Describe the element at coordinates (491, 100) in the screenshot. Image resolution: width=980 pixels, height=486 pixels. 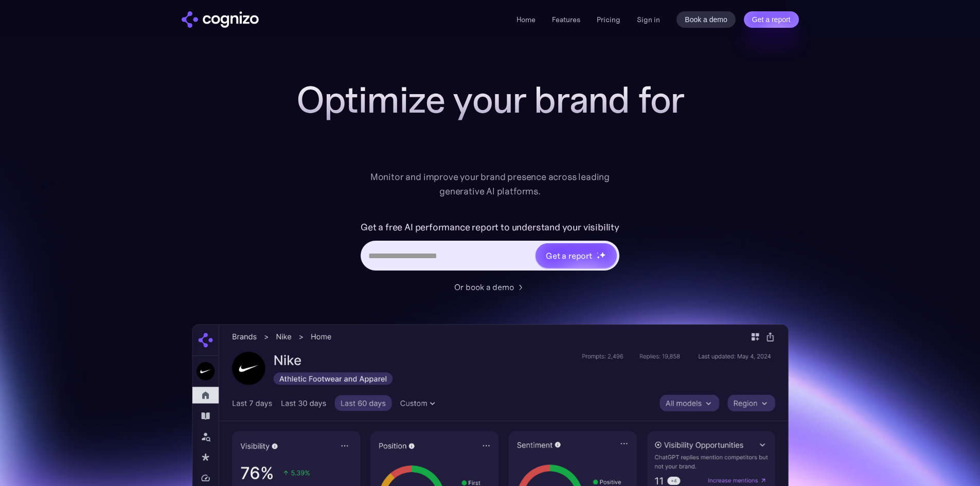
I see `h1: Optimize your brand for` at that location.